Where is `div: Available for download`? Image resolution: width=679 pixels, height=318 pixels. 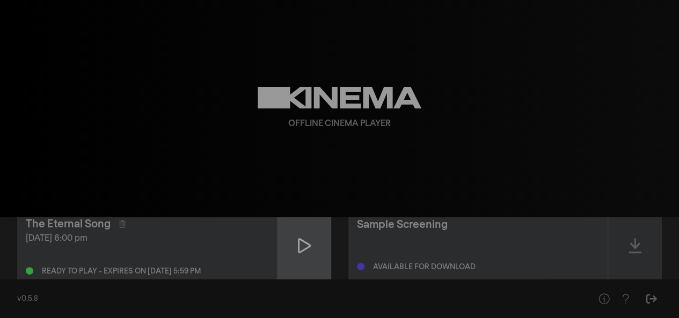 div: Available for download is located at coordinates (424, 267).